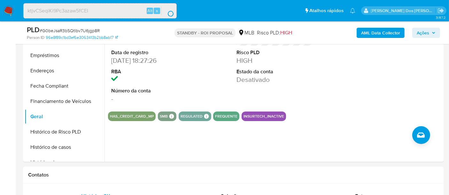 The height and width of the screenshot is (195, 449). What do you see at coordinates (380, 33) in the screenshot?
I see `button: AML Data Collector` at bounding box center [380, 33].